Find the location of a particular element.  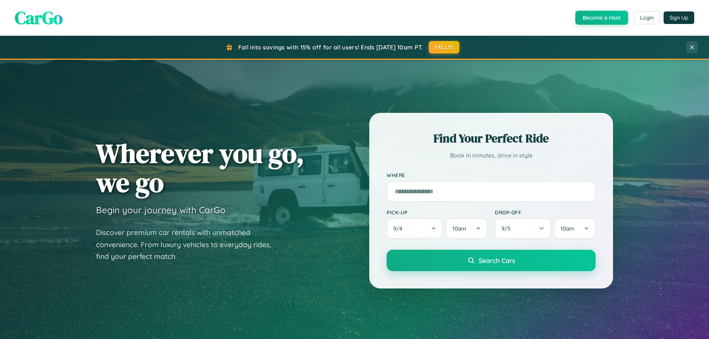

p: Book in minutes, drive in style is located at coordinates (491, 155).